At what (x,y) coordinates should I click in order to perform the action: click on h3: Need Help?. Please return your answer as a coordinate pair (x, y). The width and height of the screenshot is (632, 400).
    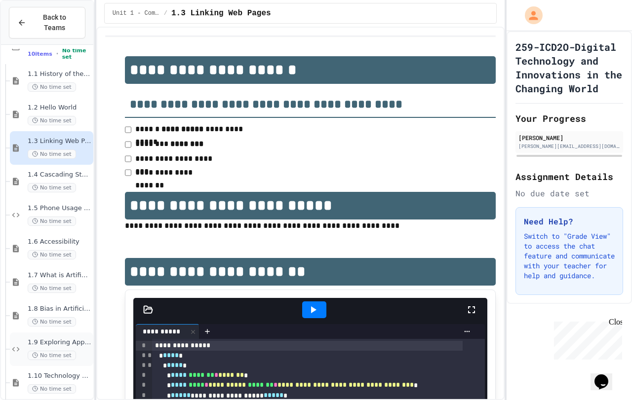
    Looking at the image, I should click on (569, 222).